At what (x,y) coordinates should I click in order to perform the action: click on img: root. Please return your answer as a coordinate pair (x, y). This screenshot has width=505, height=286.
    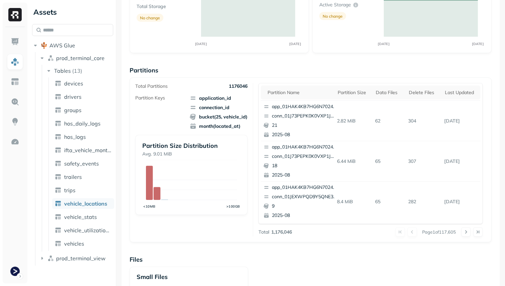
    Looking at the image, I should click on (44, 45).